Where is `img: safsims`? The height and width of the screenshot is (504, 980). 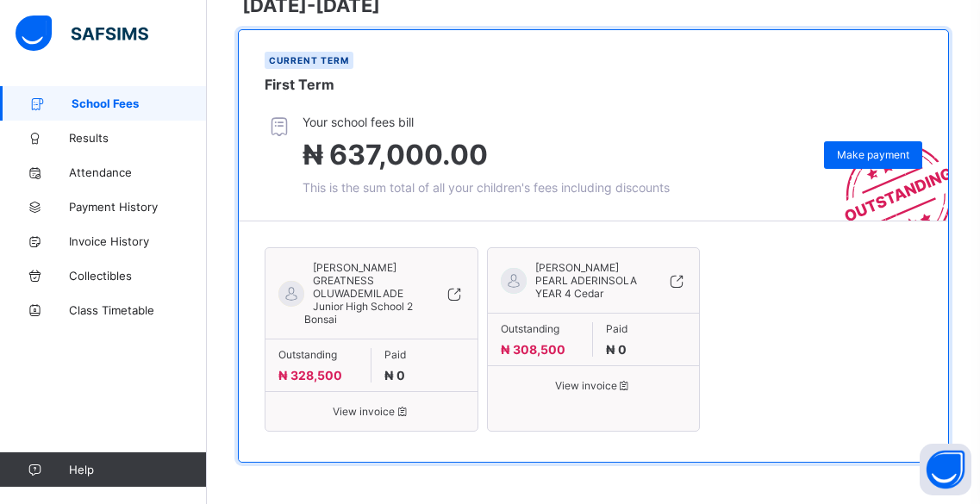 img: safsims is located at coordinates (81, 34).